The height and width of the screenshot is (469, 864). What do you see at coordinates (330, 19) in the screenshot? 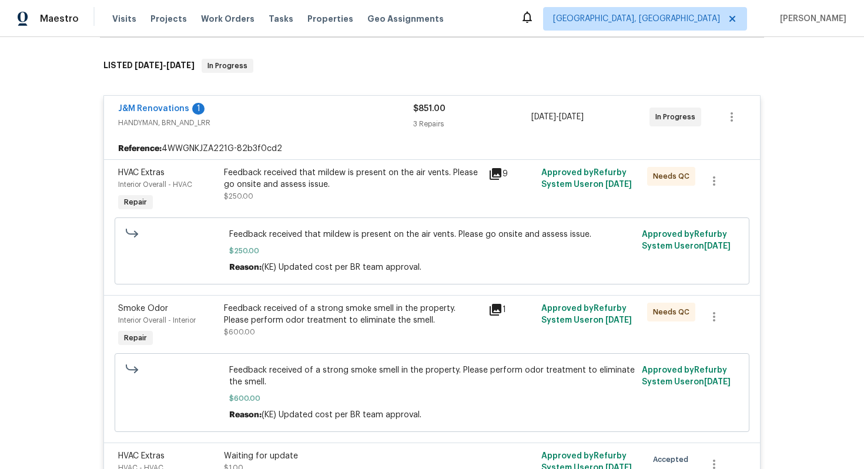
I see `span: Properties` at bounding box center [330, 19].